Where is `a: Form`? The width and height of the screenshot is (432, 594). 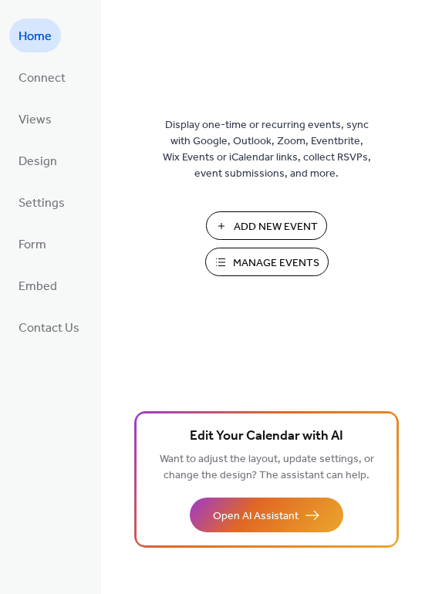
a: Form is located at coordinates (32, 244).